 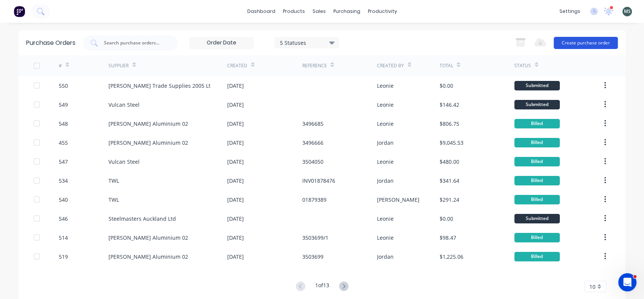 I want to click on div: 540, so click(x=64, y=200).